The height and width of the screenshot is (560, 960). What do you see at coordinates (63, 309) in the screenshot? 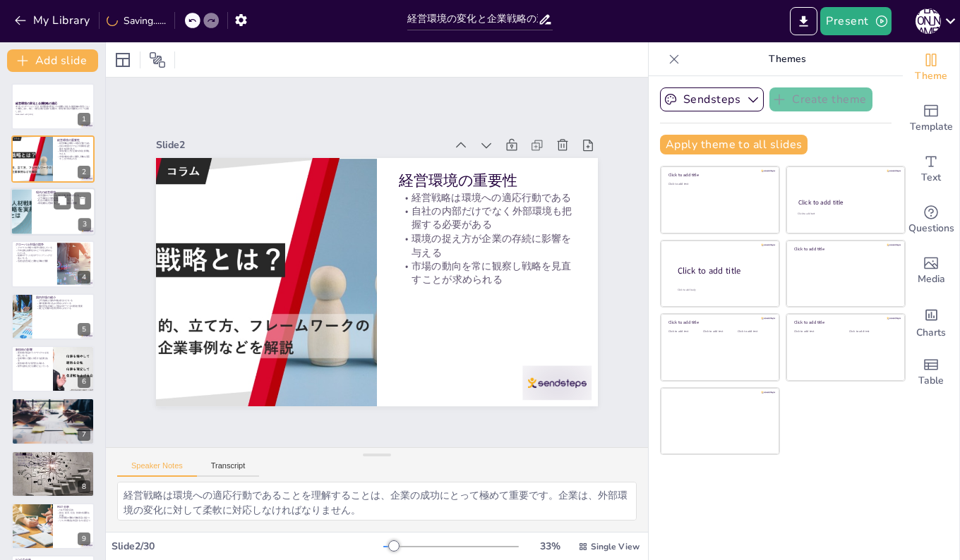
I see `p: 新たな労働力の活用が求められている` at bounding box center [63, 309].